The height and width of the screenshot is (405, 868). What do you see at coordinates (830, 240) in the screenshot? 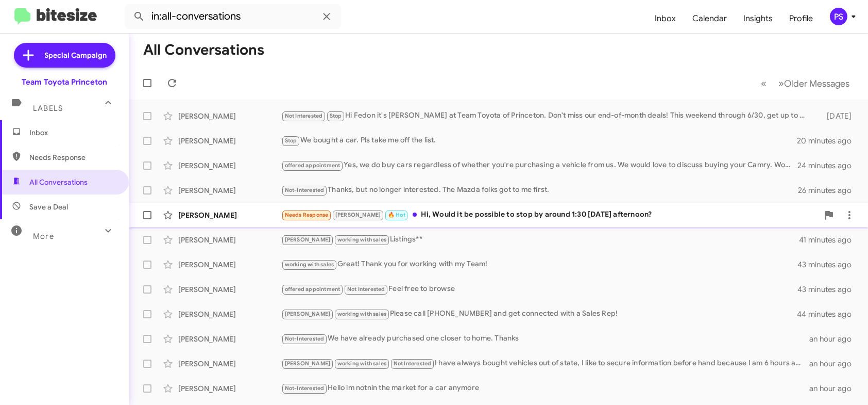
I see `div: 41 minutes ago` at bounding box center [830, 240].